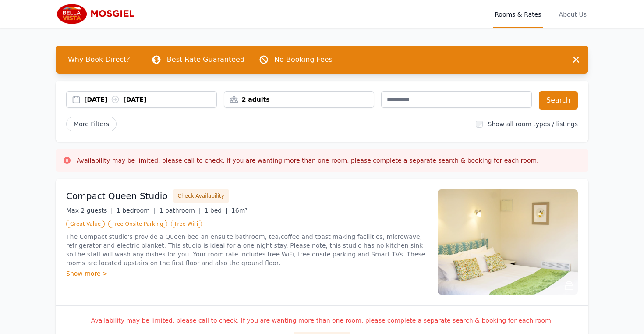  What do you see at coordinates (216, 210) in the screenshot?
I see `span: 1 bed |` at bounding box center [216, 210].